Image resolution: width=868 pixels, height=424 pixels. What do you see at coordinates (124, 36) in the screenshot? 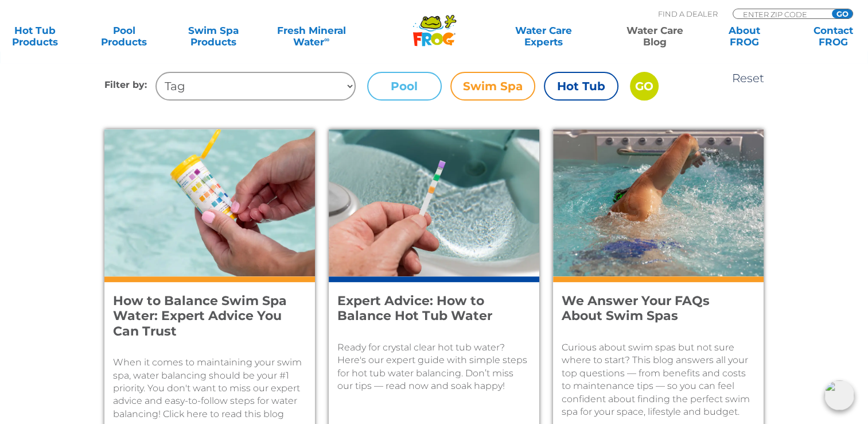
I see `a: PoolProducts` at bounding box center [124, 36].